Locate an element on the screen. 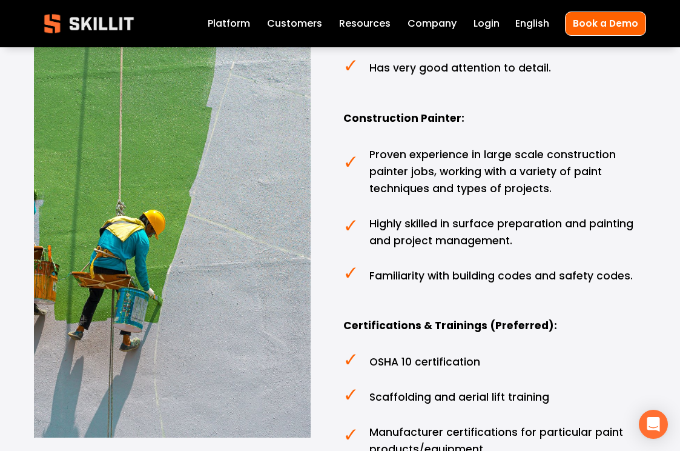 This screenshot has width=680, height=451. a: Customers is located at coordinates (294, 23).